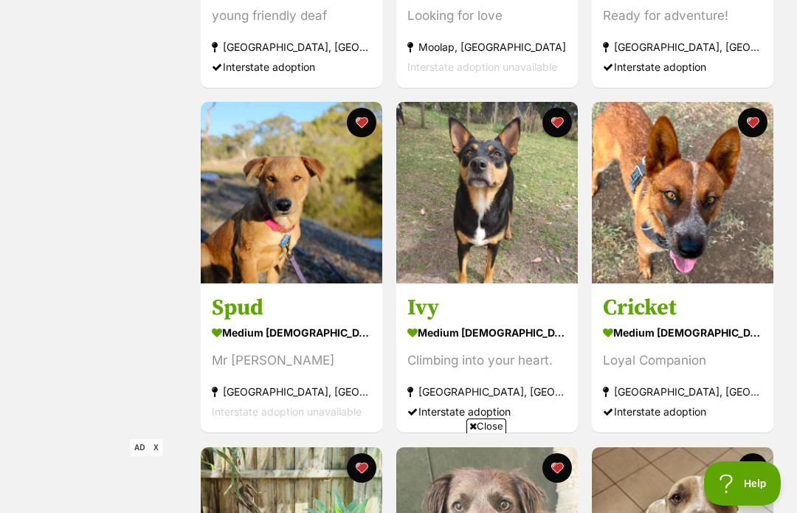 The width and height of the screenshot is (797, 513). Describe the element at coordinates (682, 15) in the screenshot. I see `div: Ready for adventure!` at that location.